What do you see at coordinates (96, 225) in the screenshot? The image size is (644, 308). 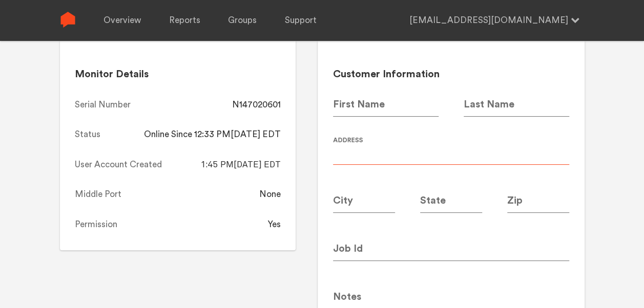 I see `div: Permission` at bounding box center [96, 225].